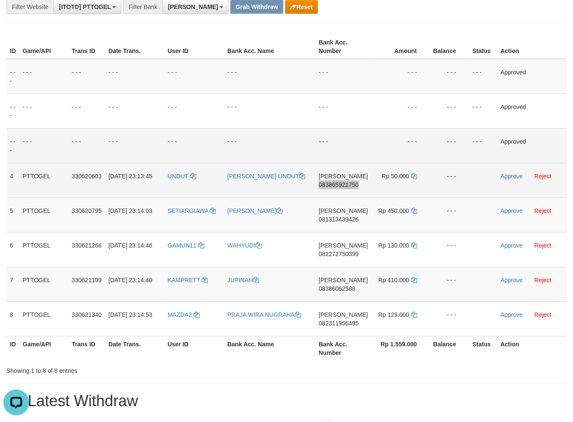  Describe the element at coordinates (182, 245) in the screenshot. I see `span: GAMUN11` at that location.